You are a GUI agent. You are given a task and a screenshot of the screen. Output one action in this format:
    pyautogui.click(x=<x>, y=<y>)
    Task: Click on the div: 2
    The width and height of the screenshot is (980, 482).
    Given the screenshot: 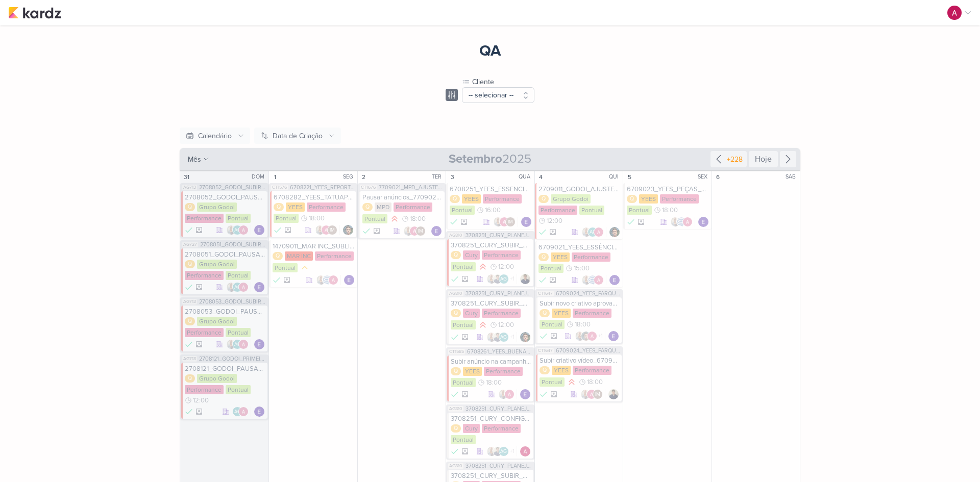 What is the action you would take?
    pyautogui.click(x=364, y=177)
    